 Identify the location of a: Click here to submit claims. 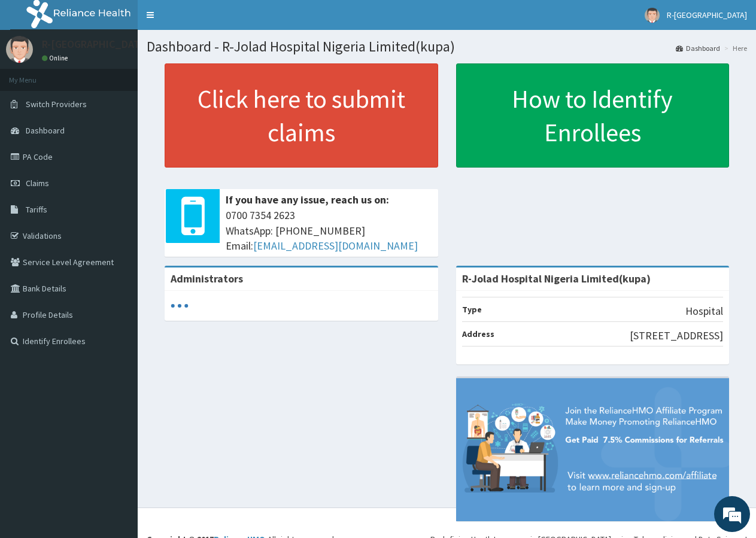
(301, 116).